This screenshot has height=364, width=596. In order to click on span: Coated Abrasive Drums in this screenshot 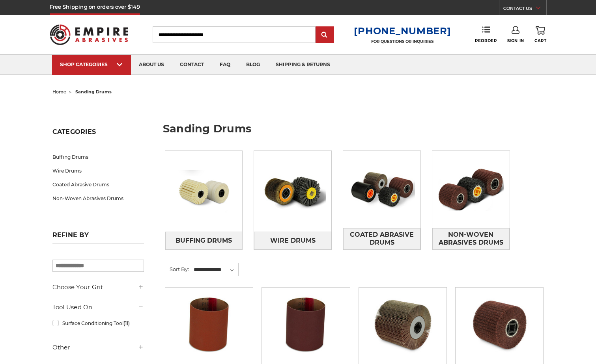, I will do `click(382, 239)`.